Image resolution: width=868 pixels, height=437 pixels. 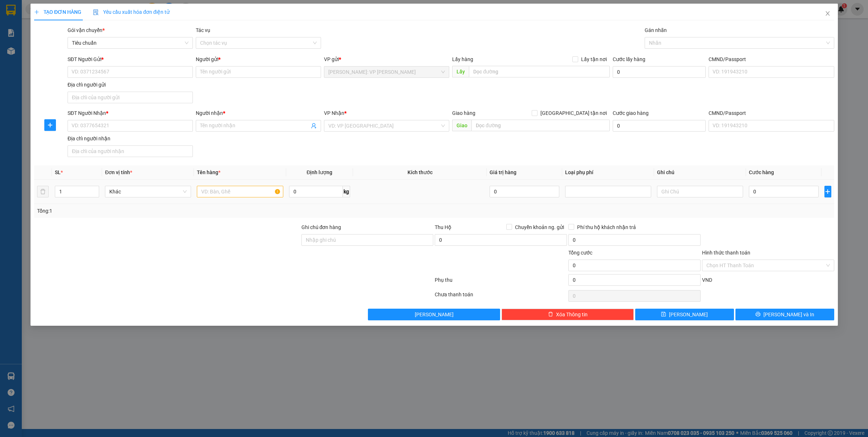 I want to click on span: Lấy, so click(x=461, y=72).